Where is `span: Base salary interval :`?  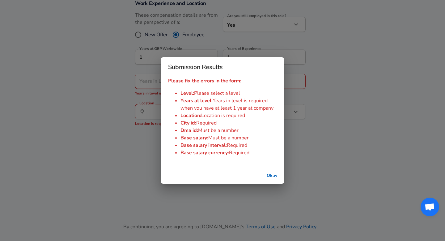
span: Base salary interval : is located at coordinates (204, 145).